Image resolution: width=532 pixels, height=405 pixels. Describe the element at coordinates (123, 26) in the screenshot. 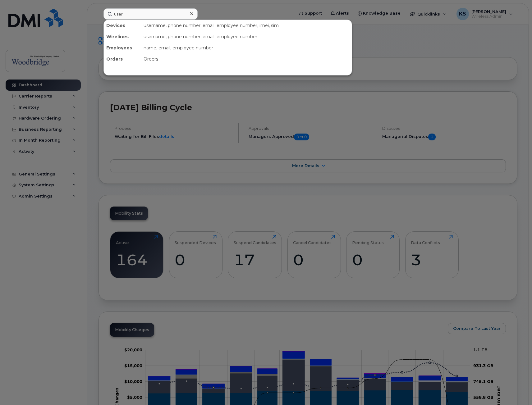

I see `div: Devices` at that location.